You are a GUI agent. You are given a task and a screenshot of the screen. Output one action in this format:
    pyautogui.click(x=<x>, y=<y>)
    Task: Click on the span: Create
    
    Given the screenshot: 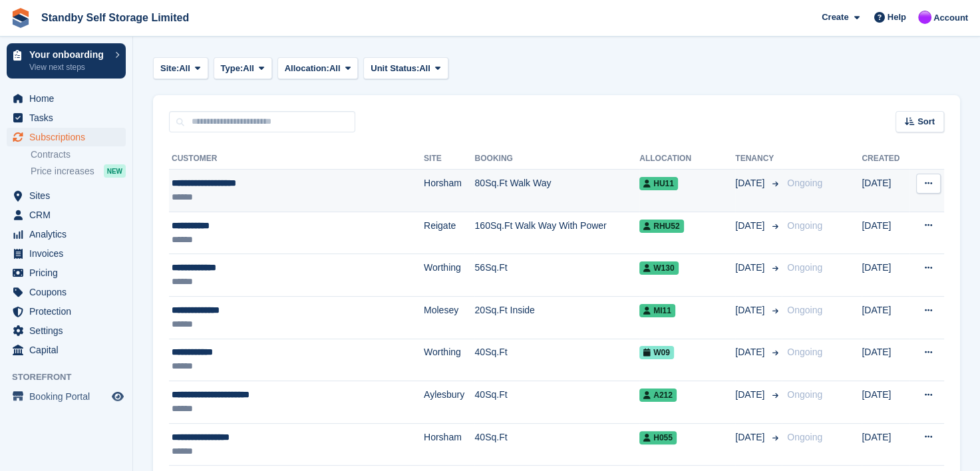 What is the action you would take?
    pyautogui.click(x=835, y=17)
    